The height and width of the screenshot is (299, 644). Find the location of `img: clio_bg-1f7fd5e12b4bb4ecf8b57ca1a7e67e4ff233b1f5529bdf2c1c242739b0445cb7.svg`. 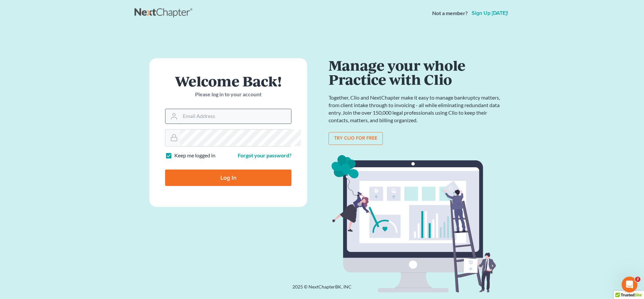

img: clio_bg-1f7fd5e12b4bb4ecf8b57ca1a7e67e4ff233b1f5529bdf2c1c242739b0445cb7.svg is located at coordinates (416, 224).